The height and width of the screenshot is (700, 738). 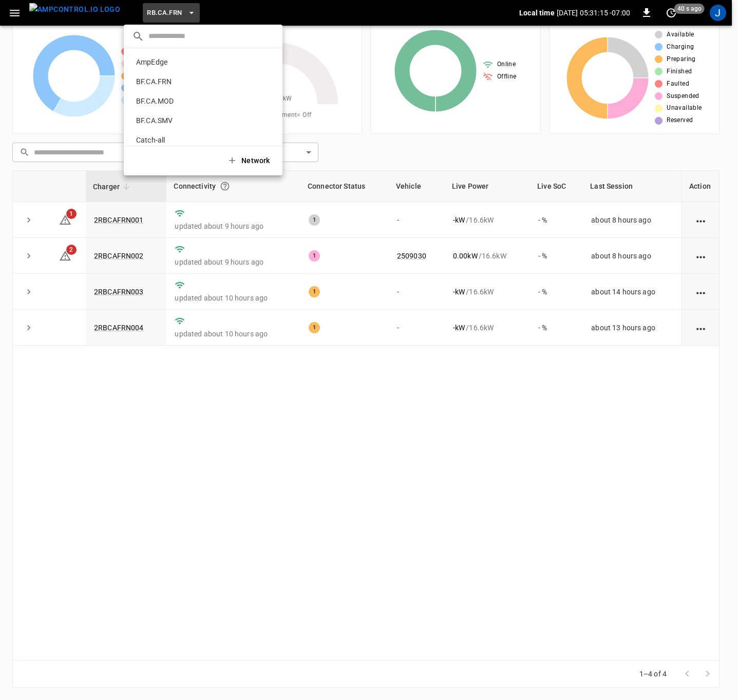 What do you see at coordinates (187, 120) in the screenshot?
I see `p: BF.CA.SMV` at bounding box center [187, 120].